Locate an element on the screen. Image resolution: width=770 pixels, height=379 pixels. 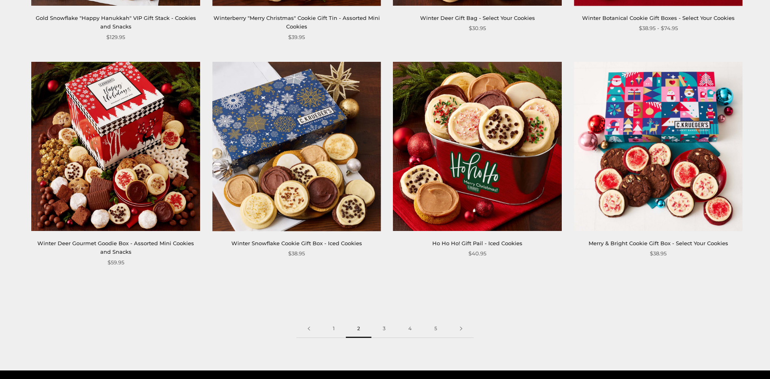
a: Gold Snowflake "Happy Hanukkah" VIP Gift Stack - Cookies and Snacks is located at coordinates (116, 22).